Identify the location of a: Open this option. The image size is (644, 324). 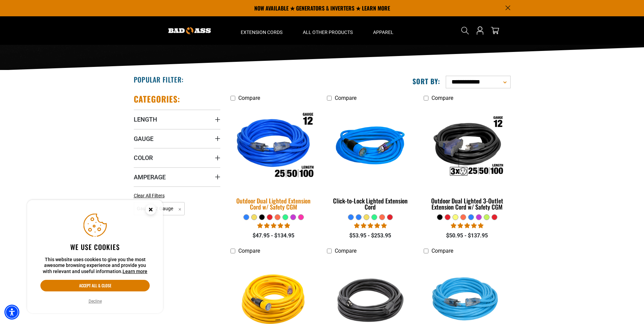
(480, 31).